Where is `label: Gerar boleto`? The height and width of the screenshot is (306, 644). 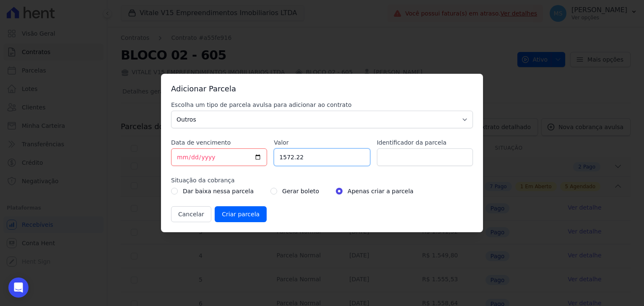 label: Gerar boleto is located at coordinates (301, 191).